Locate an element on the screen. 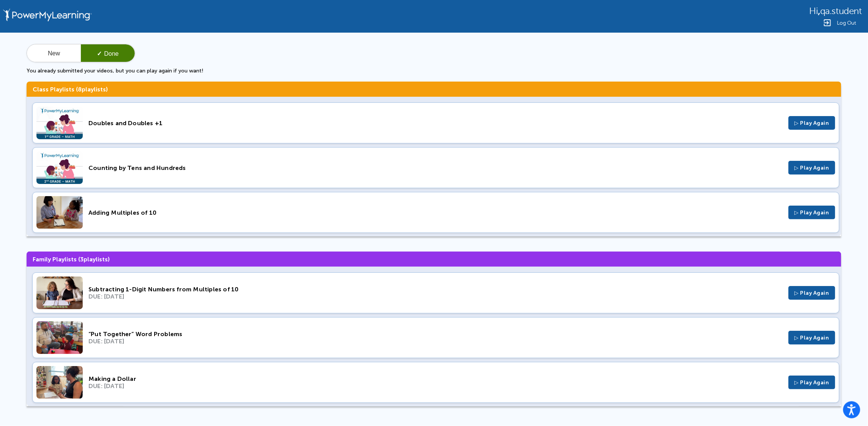  h3: Family Playlists ( playlists) is located at coordinates (434, 259).